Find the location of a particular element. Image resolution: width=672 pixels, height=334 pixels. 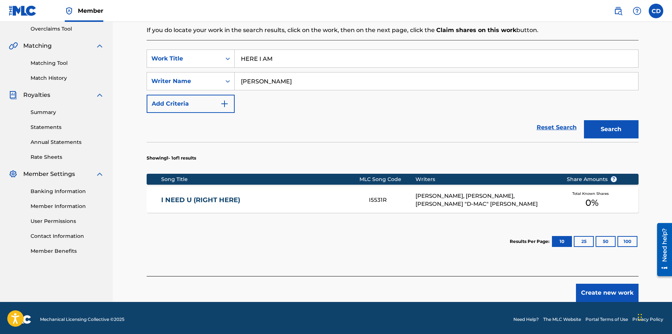

div: Need help? is located at coordinates (13, 25).